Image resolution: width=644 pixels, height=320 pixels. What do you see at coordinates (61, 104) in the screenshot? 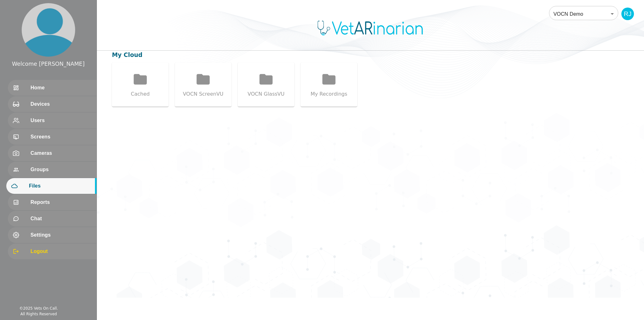
I see `span: Devices` at bounding box center [61, 104].